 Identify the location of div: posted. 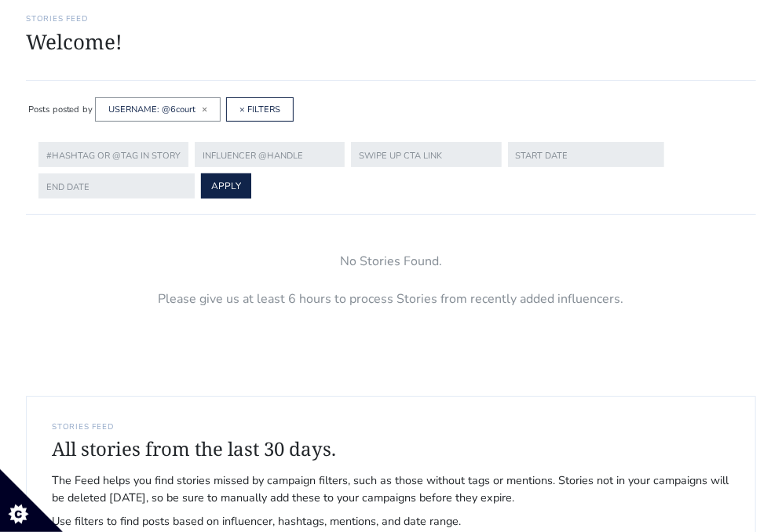
(66, 109).